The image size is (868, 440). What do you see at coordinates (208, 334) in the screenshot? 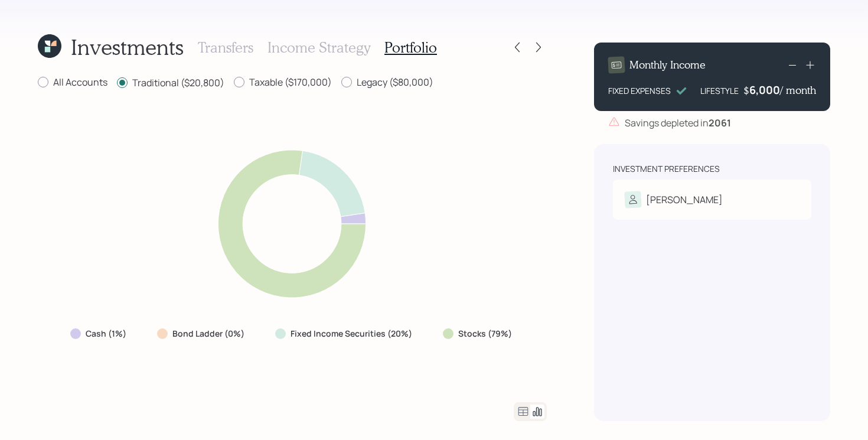
I see `label: Bond Ladder (0%)` at bounding box center [208, 334].